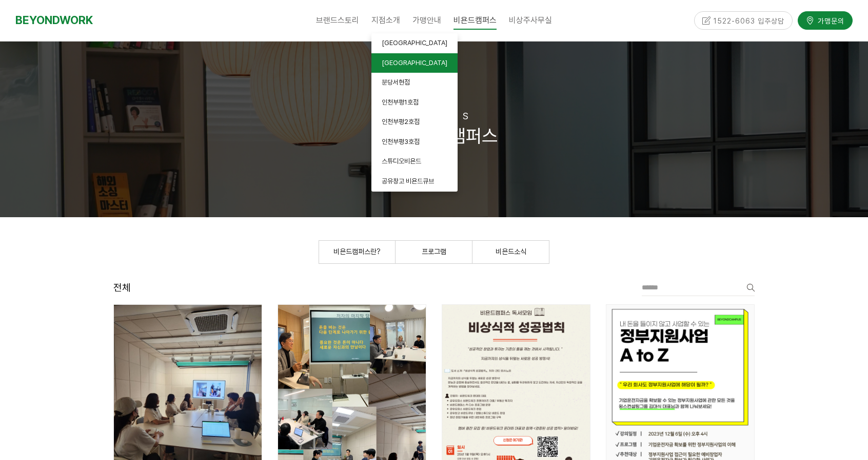  What do you see at coordinates (408, 181) in the screenshot?
I see `span: 공유창고 비욘드큐브` at bounding box center [408, 181].